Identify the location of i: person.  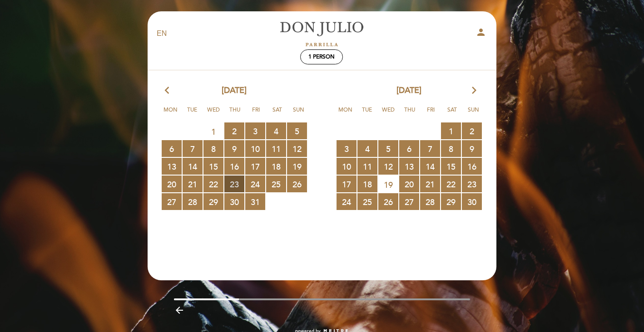
(481, 32).